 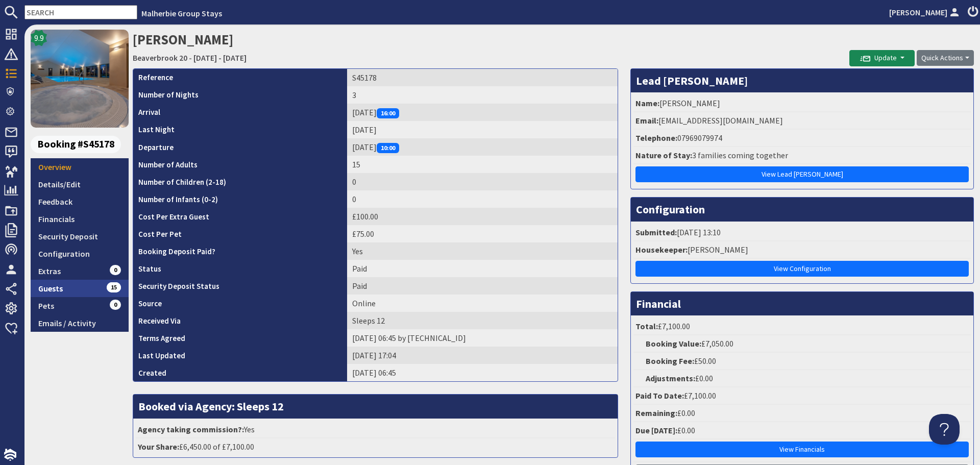 I want to click on th: Number of Nights, so click(x=240, y=95).